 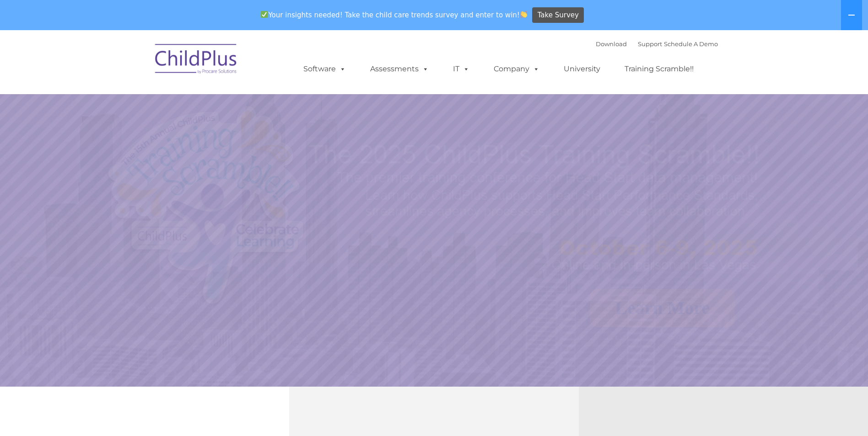 I want to click on a: Company, so click(x=516, y=69).